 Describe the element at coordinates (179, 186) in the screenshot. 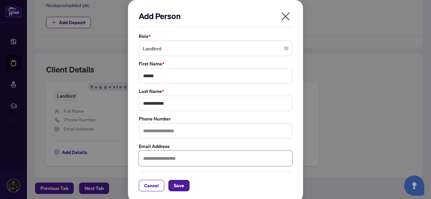

I see `button: Save` at that location.